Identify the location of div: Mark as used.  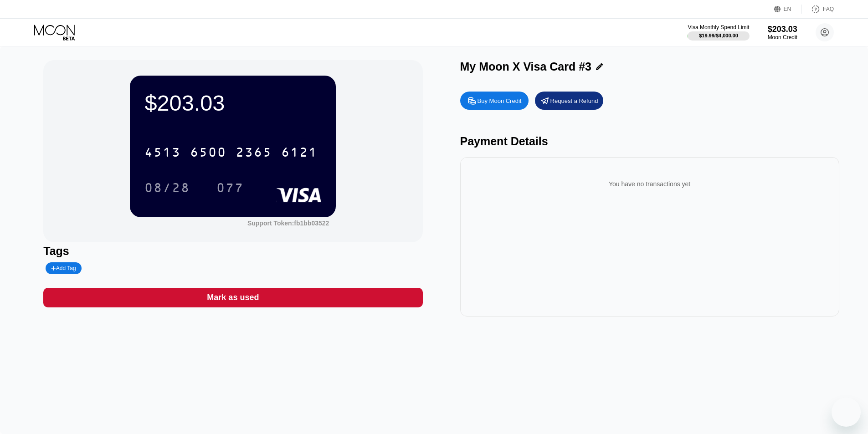
(233, 297).